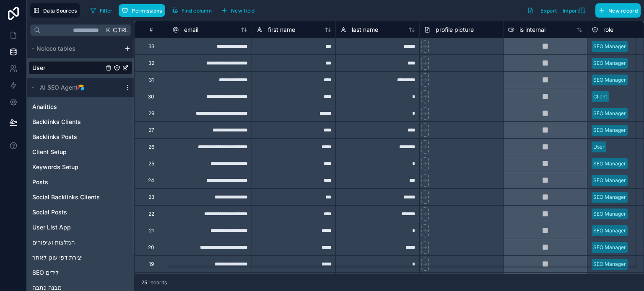  What do you see at coordinates (151, 147) in the screenshot?
I see `div: 26` at bounding box center [151, 147].